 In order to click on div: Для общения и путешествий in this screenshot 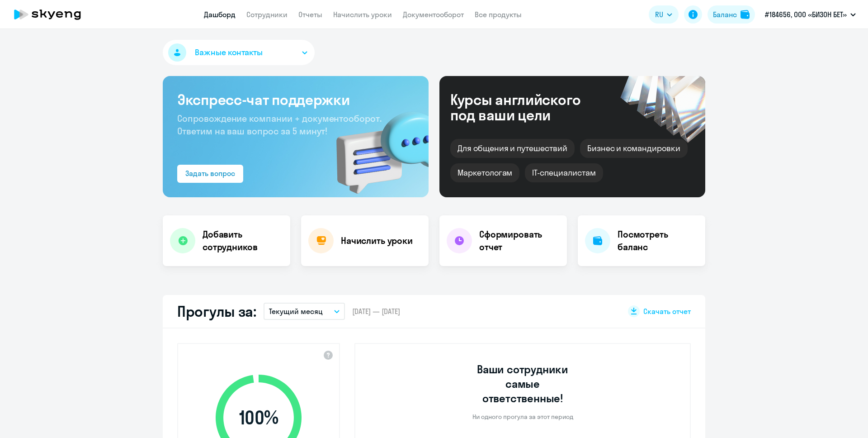, I will do `click(512, 148)`.